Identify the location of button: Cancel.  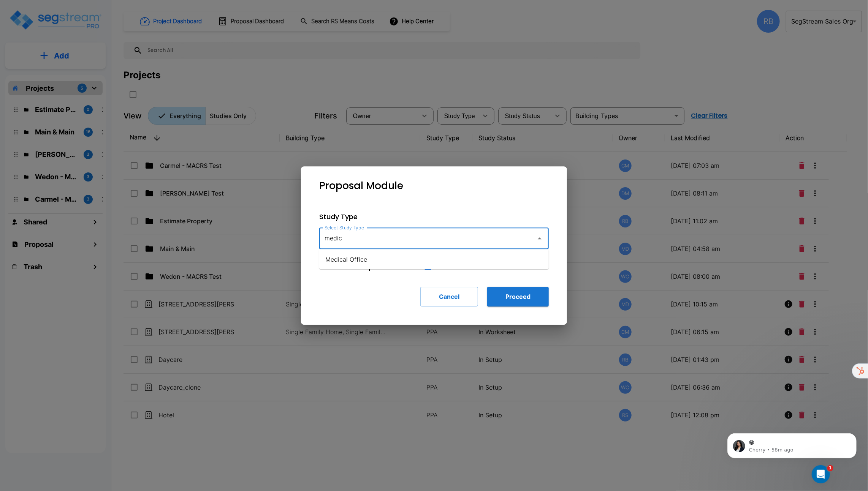
(450, 297).